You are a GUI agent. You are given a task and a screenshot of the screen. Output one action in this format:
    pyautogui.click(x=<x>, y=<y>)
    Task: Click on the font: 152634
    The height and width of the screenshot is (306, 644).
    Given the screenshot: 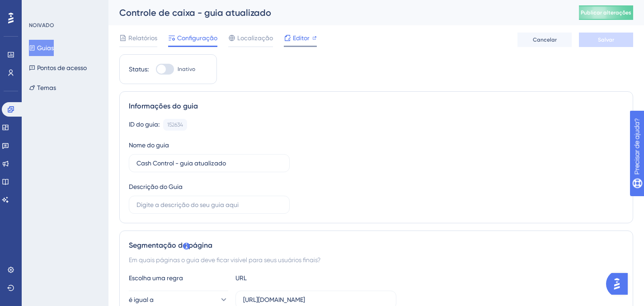 What is the action you would take?
    pyautogui.click(x=175, y=125)
    